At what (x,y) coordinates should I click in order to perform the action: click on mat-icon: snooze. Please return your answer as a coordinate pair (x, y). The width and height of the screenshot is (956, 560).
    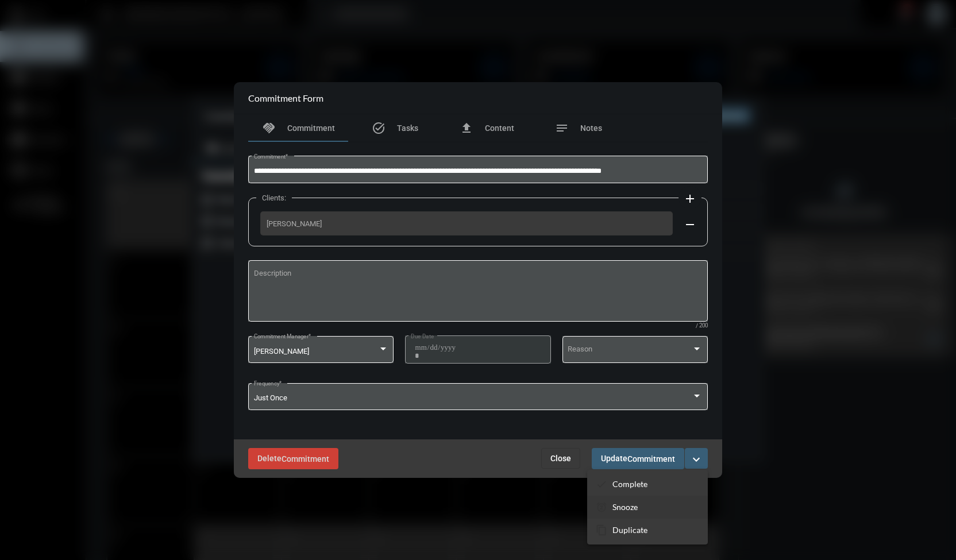
    Looking at the image, I should click on (602, 507).